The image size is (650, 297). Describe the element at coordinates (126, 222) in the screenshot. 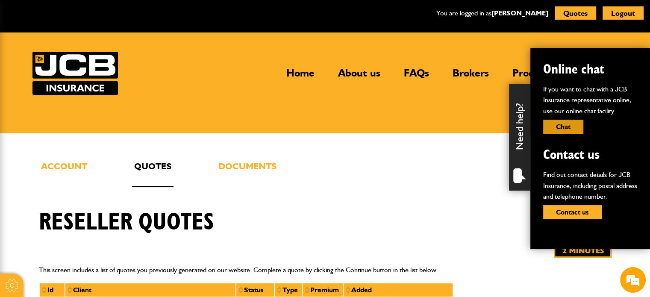

I see `h1: Reseller quotes` at that location.